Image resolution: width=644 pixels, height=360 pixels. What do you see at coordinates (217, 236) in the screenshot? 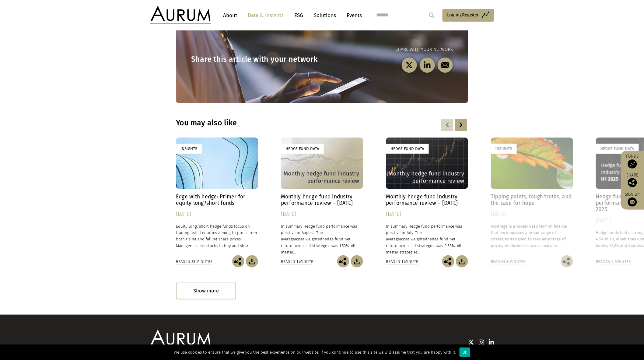
I see `p: Equity long/short hedge funds focus on trading listed equities aiming to profit from both rising ...` at bounding box center [217, 236].